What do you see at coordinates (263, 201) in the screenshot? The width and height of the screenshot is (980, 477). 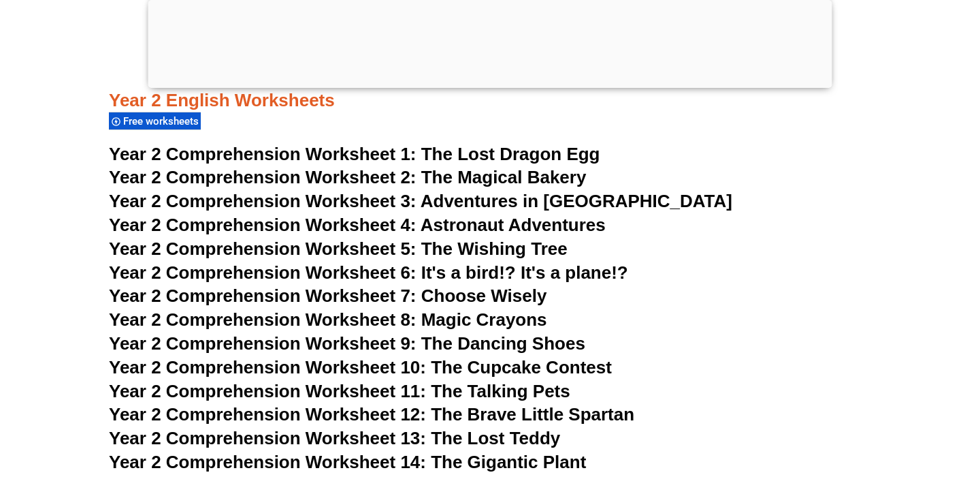 I see `span: Year 2 Comprehension Worksheet 3:` at bounding box center [263, 201].